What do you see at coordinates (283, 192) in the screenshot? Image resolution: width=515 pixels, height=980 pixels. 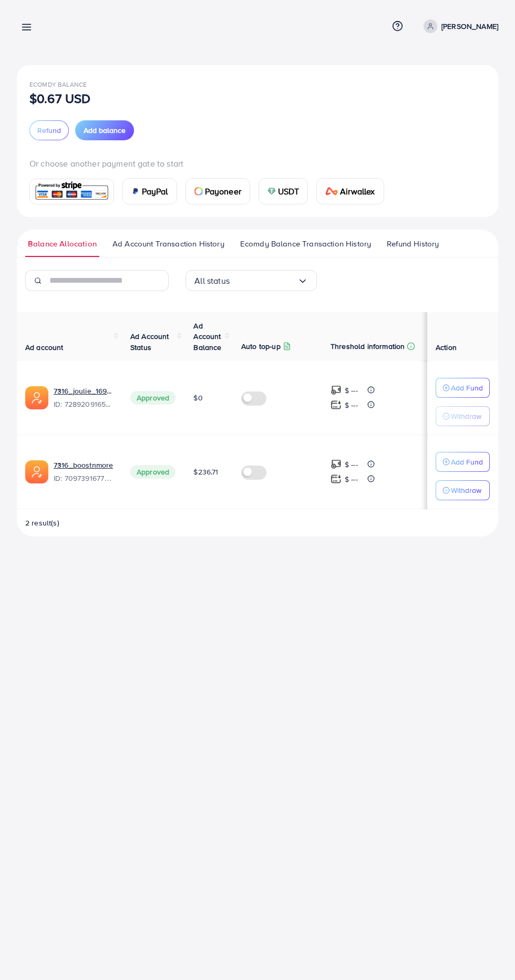 I see `a: cardUSDT` at bounding box center [283, 192].